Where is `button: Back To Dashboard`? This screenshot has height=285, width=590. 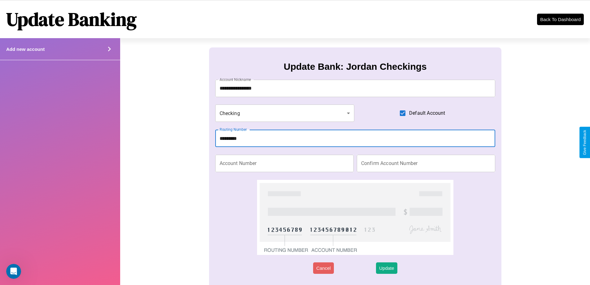 button: Back To Dashboard is located at coordinates (560, 19).